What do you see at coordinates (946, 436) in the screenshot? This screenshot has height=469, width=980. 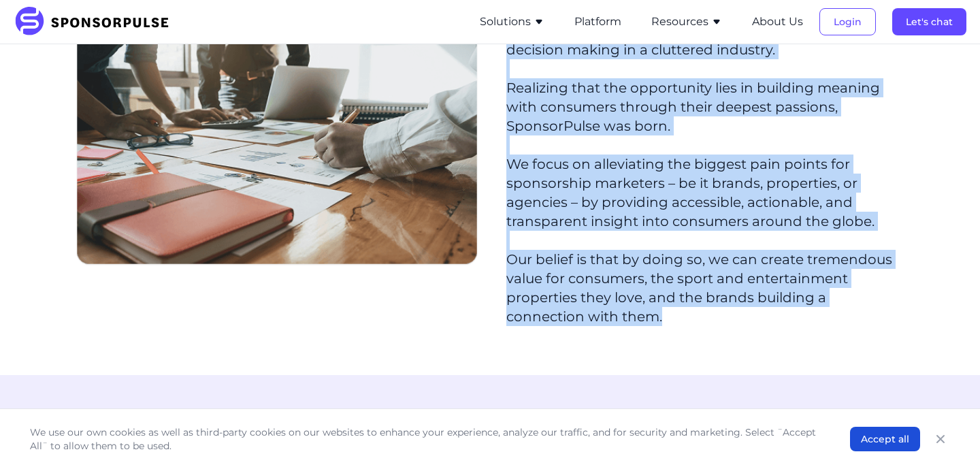 I see `div: Chat Widget` at bounding box center [946, 436].